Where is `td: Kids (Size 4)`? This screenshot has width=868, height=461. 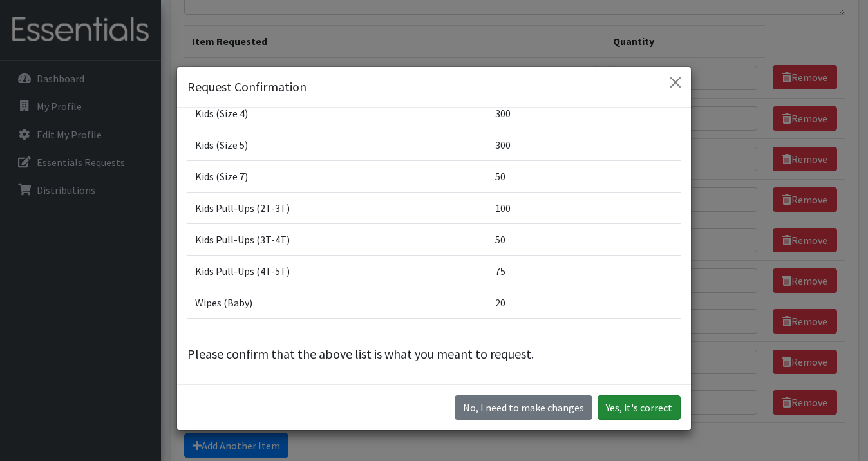 td: Kids (Size 4) is located at coordinates (337, 113).